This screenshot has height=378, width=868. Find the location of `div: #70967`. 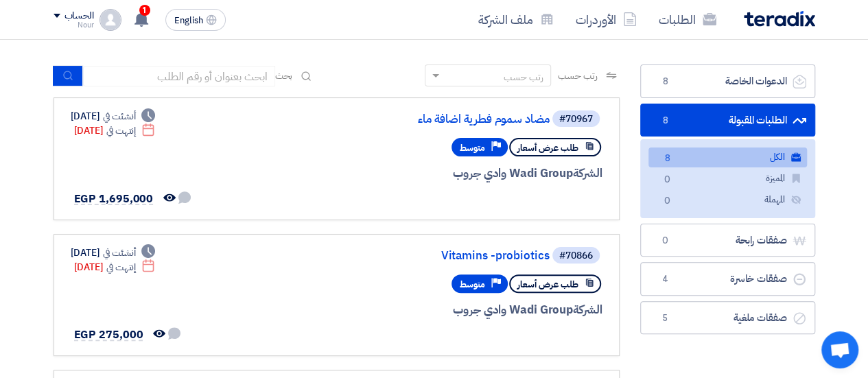

div: #70967 is located at coordinates (576, 119).